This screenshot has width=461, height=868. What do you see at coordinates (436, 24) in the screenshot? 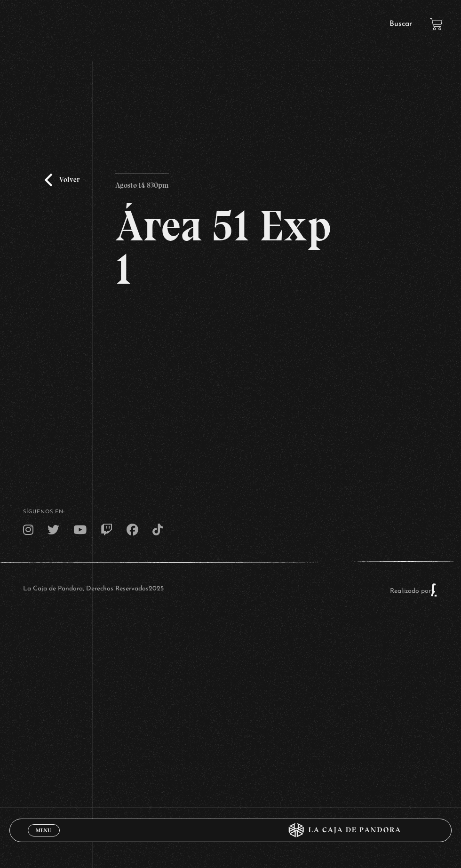
I see `a: View your shopping cart` at bounding box center [436, 24].